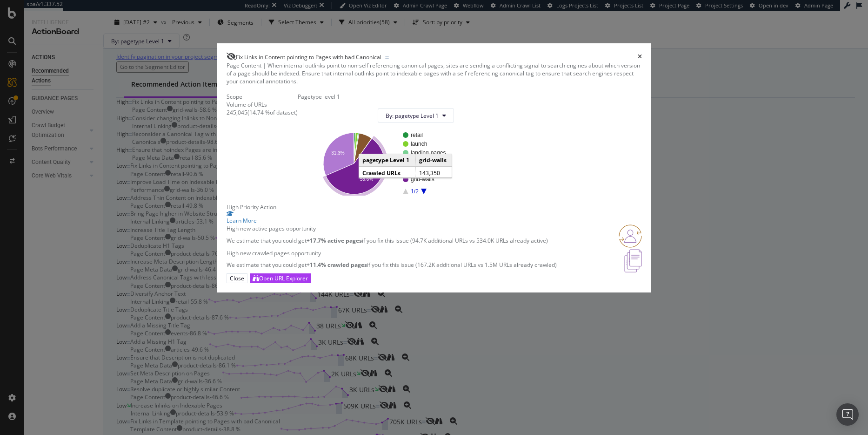  Describe the element at coordinates (434, 217) in the screenshot. I see `a: Learn More` at that location.